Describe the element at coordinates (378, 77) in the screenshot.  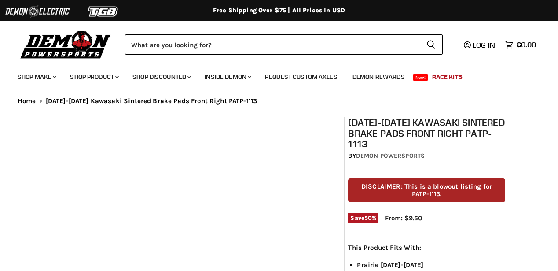
I see `a: Demon Rewards` at that location.